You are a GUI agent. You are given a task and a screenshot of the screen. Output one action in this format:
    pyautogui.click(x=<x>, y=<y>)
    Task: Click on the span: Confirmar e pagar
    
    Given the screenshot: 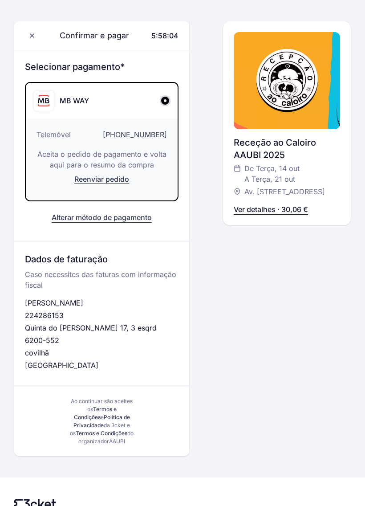 What is the action you would take?
    pyautogui.click(x=89, y=36)
    